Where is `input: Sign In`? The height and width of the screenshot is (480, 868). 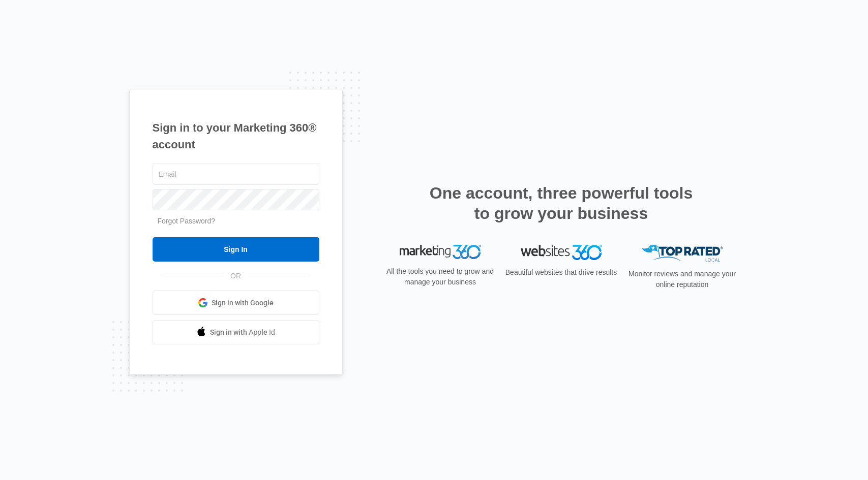
input: Sign In is located at coordinates (236, 250).